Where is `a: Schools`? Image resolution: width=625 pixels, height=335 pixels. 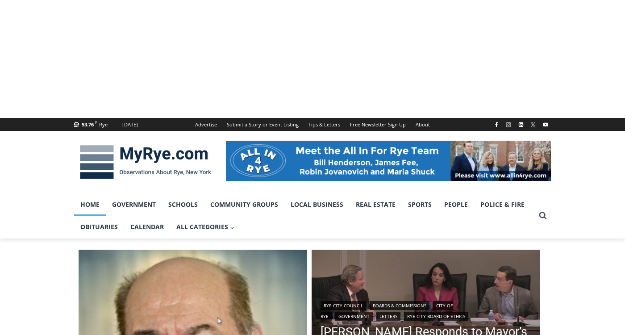 a: Schools is located at coordinates (183, 205).